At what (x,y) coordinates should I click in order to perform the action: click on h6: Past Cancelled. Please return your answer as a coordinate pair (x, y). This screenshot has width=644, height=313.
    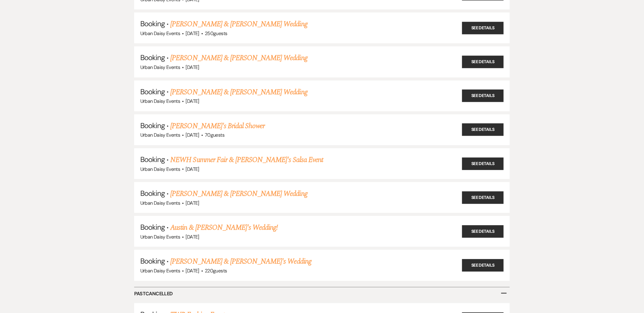
    Looking at the image, I should click on (322, 294).